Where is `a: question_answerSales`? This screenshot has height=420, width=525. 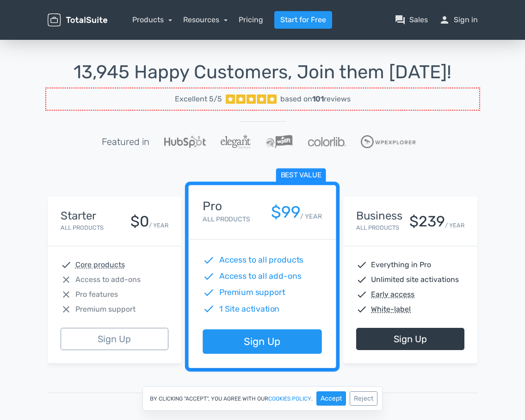
a: question_answerSales is located at coordinates (411, 20).